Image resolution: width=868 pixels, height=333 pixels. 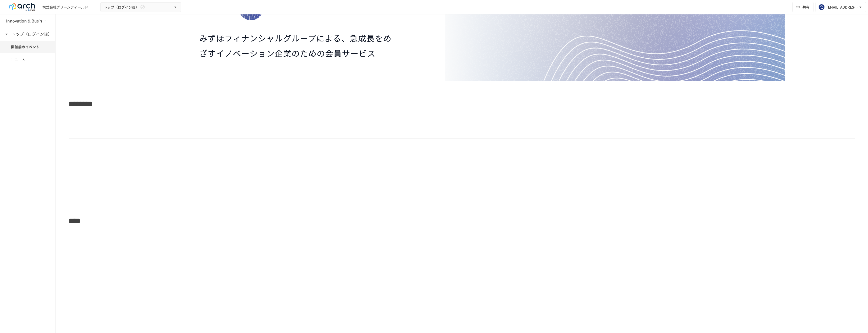 I want to click on span: トップ（ログイン後）, so click(x=121, y=7).